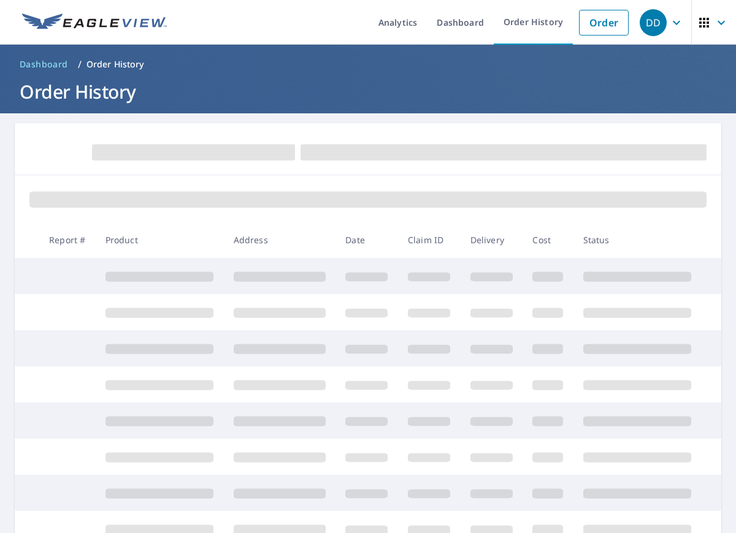 This screenshot has height=533, width=736. What do you see at coordinates (367, 240) in the screenshot?
I see `th: Date` at bounding box center [367, 240].